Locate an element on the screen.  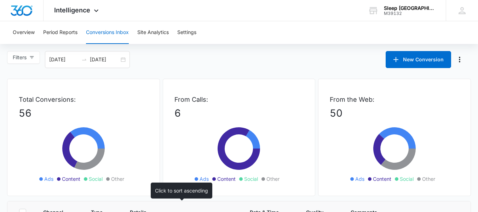
button: Site Analytics is located at coordinates (153, 33).